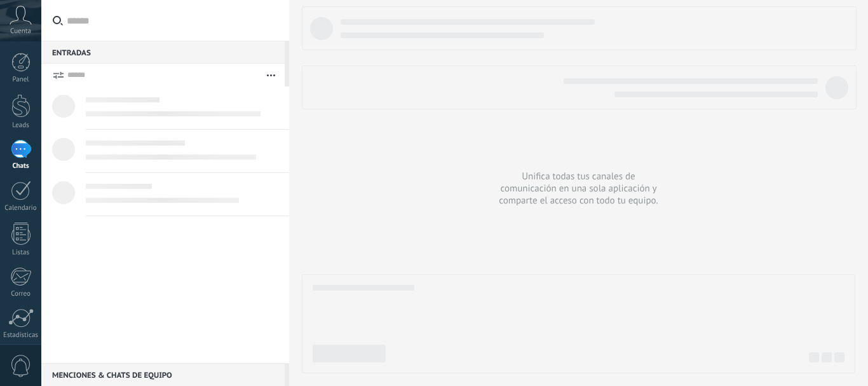  I want to click on div: Panel, so click(21, 79).